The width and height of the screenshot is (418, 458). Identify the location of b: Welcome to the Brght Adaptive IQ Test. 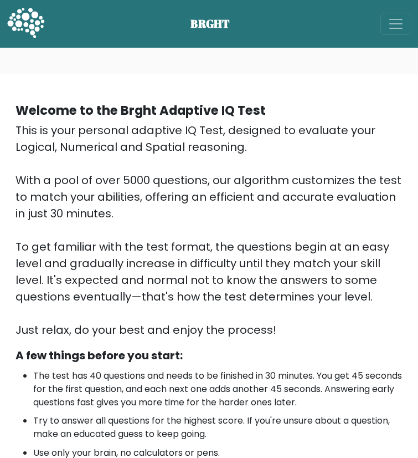
(141, 110).